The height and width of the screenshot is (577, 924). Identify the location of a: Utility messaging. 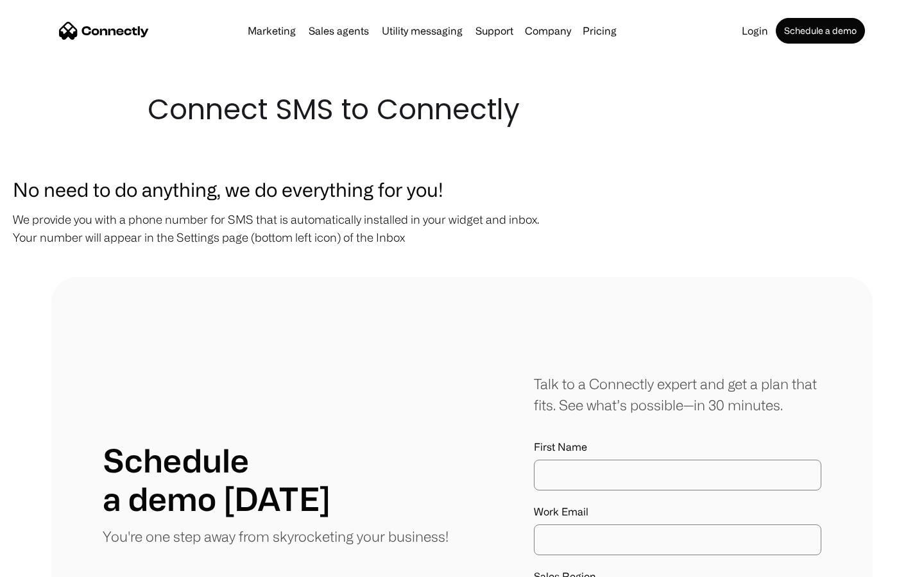
(422, 31).